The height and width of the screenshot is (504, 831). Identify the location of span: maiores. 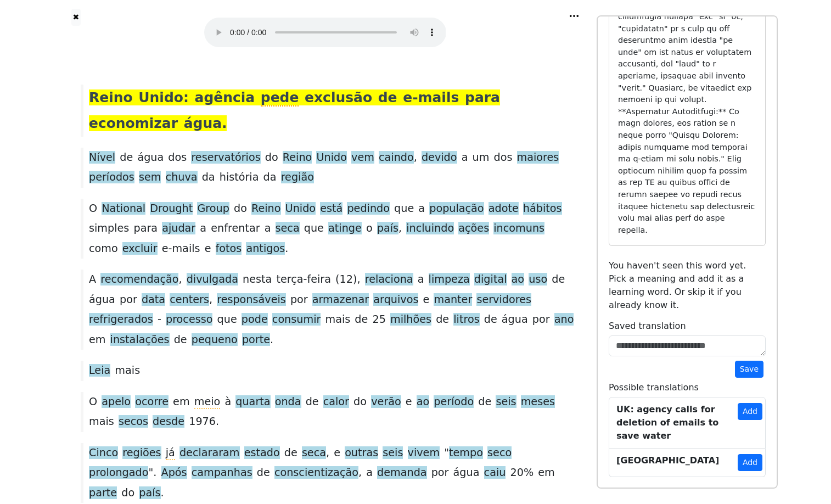
(538, 157).